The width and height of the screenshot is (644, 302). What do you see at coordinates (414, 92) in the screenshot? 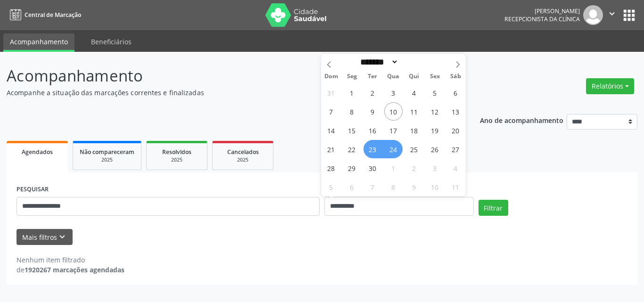
I see `span: Setembro 4, 2025` at bounding box center [414, 92].